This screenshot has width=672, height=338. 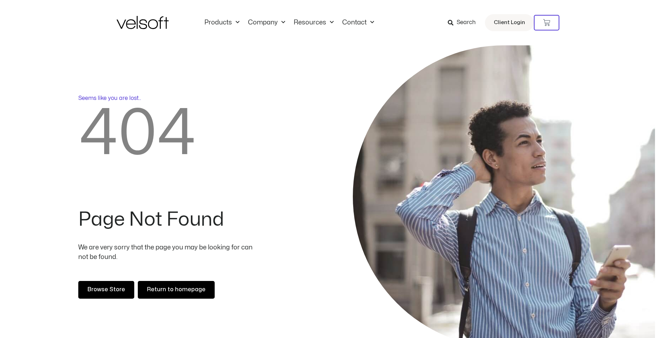 What do you see at coordinates (266, 23) in the screenshot?
I see `a: CompanyMenu Toggle` at bounding box center [266, 23].